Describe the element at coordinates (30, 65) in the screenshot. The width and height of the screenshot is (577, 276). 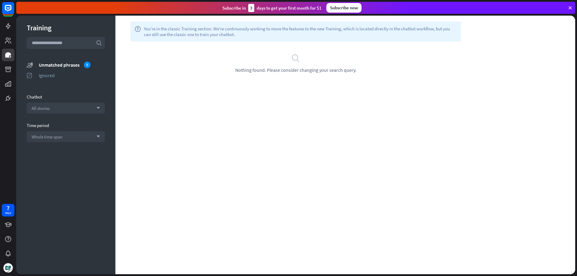
I see `i: unmatched_phrases` at that location.